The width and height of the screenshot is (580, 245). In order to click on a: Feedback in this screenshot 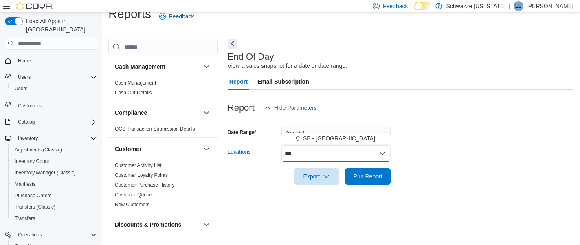, I will do `click(176, 16)`.